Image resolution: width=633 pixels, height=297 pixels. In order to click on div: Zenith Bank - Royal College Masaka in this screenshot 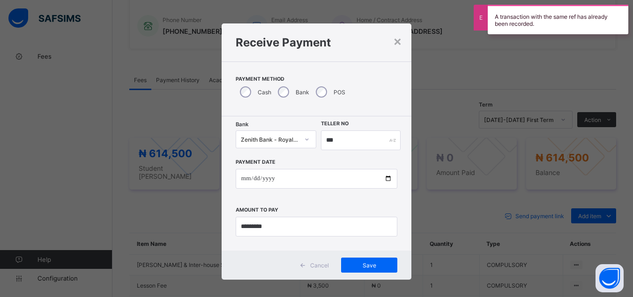, I will do `click(270, 139)`.